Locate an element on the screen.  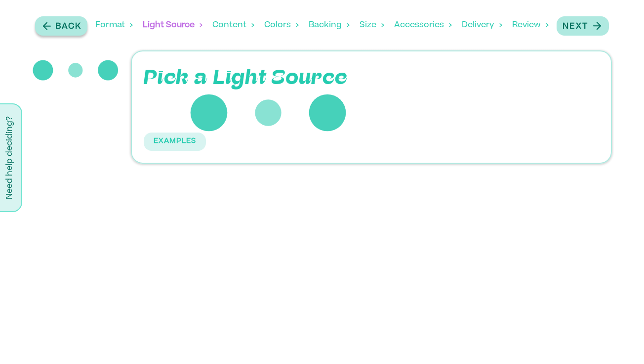
div: Delivery is located at coordinates (482, 25).